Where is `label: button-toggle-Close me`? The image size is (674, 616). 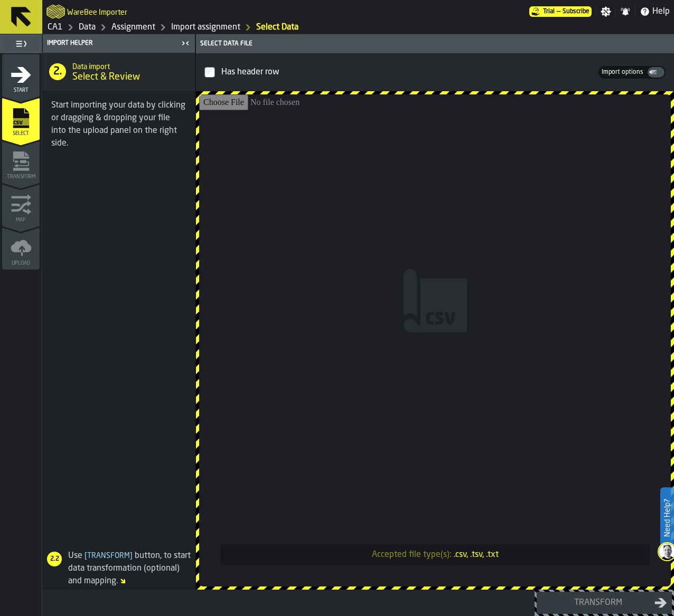
label: button-toggle-Close me is located at coordinates (186, 43).